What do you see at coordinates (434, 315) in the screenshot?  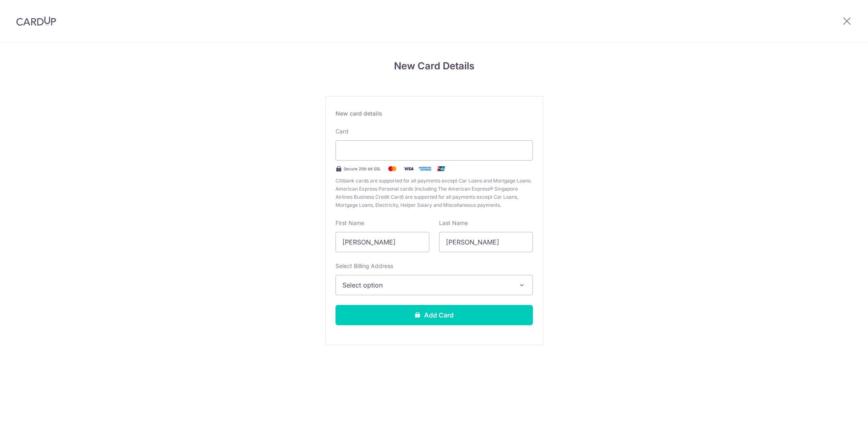 I see `button: Add Card` at bounding box center [434, 315].